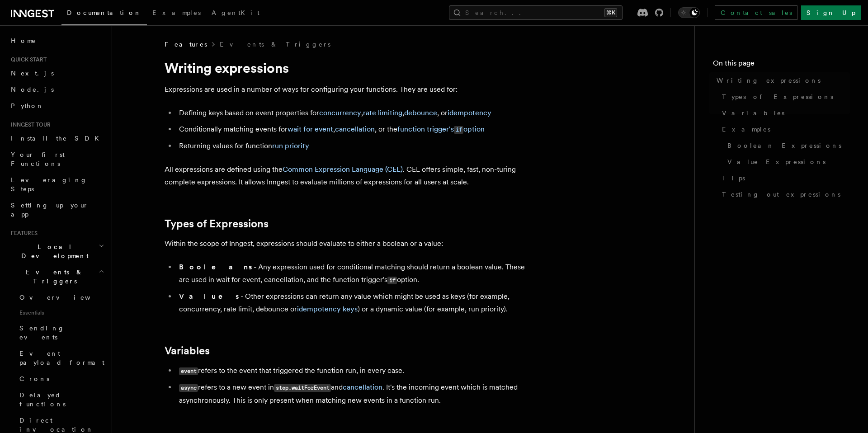 The height and width of the screenshot is (433, 868). I want to click on a: Crons, so click(61, 378).